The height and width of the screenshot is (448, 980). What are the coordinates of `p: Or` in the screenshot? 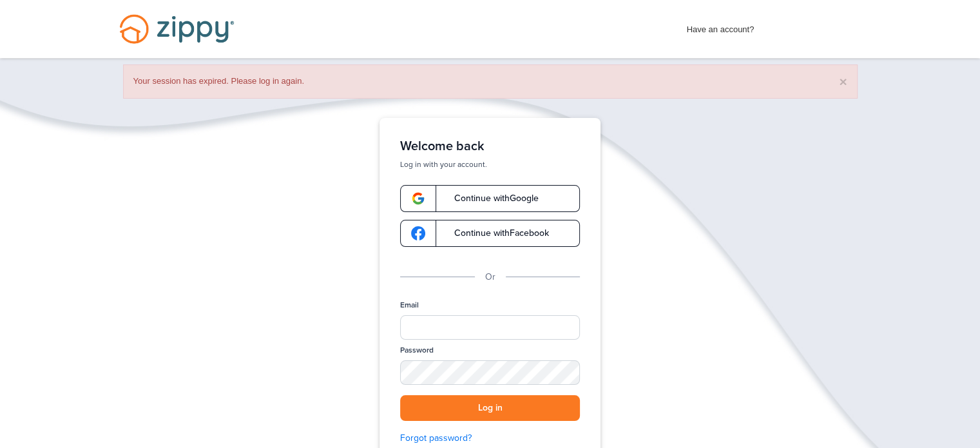 It's located at (490, 277).